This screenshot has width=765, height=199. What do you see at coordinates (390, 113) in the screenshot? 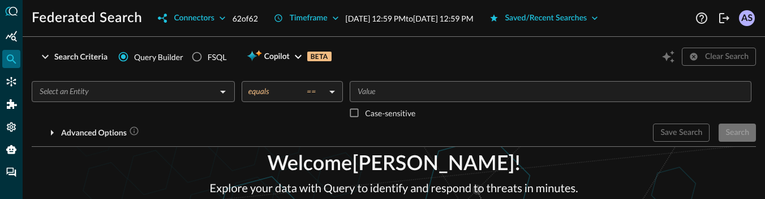
I see `p: Case-sensitive` at bounding box center [390, 113].